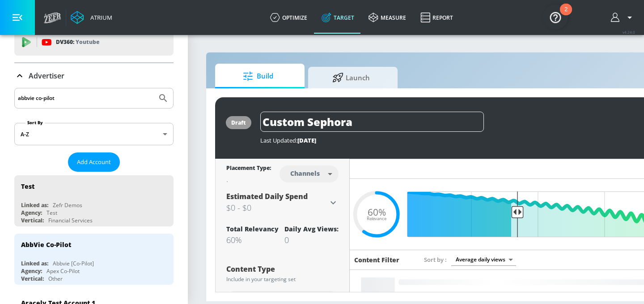  What do you see at coordinates (46, 76) in the screenshot?
I see `p: Advertiser` at bounding box center [46, 76].